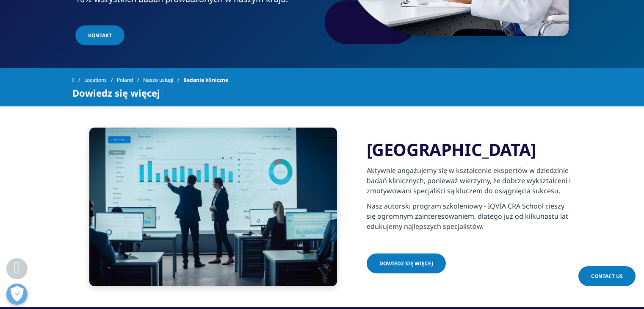  Describe the element at coordinates (100, 80) in the screenshot. I see `a: Locations` at that location.